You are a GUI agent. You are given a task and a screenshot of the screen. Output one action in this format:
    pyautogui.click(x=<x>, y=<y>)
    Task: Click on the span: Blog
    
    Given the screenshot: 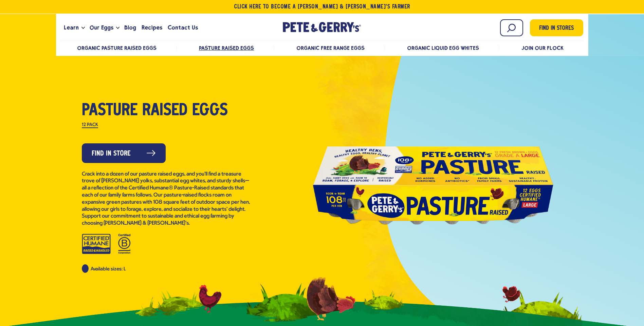 What is the action you would take?
    pyautogui.click(x=130, y=27)
    